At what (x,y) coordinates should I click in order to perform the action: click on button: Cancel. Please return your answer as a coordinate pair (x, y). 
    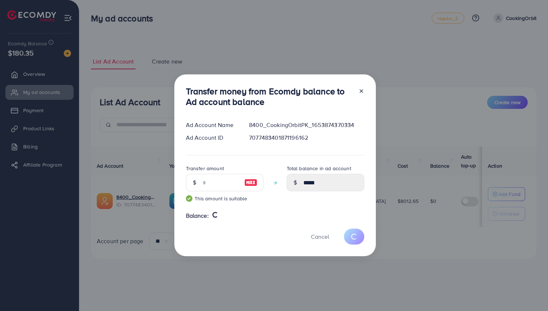
    Looking at the image, I should click on (320, 236).